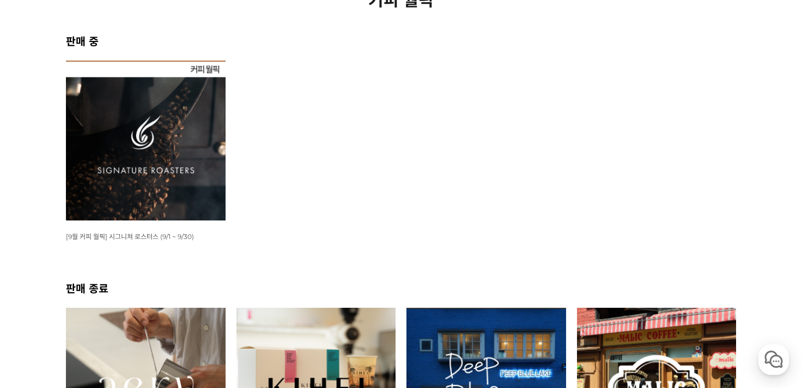 This screenshot has height=388, width=802. I want to click on span: 대화, so click(106, 318).